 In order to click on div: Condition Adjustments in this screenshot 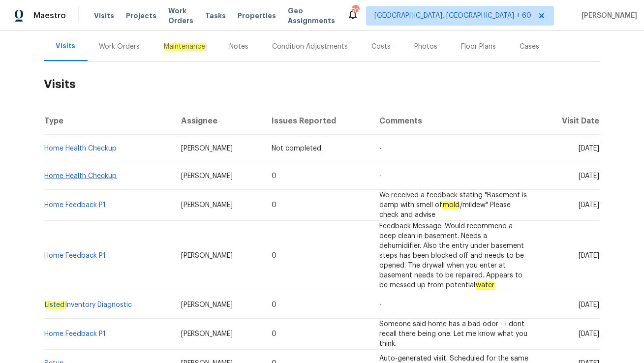, I will do `click(311, 47)`.